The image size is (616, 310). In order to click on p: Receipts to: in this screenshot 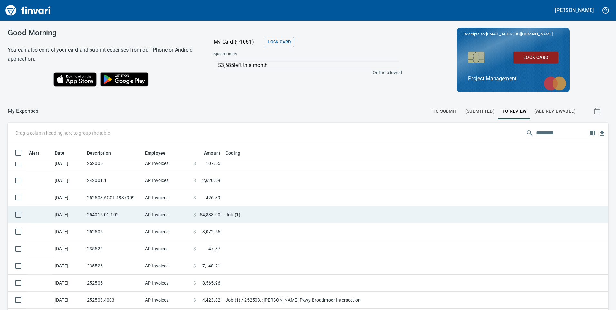, I will do `click(514, 34)`.